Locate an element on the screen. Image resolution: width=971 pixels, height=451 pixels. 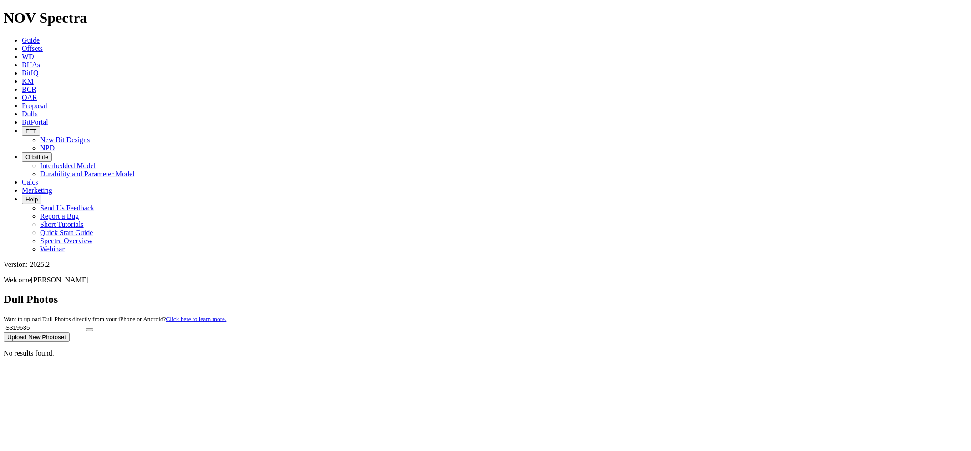
span: OAR is located at coordinates (30, 97).